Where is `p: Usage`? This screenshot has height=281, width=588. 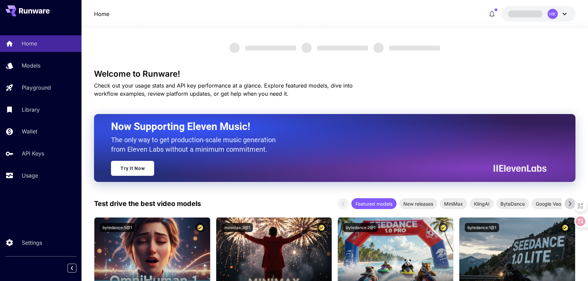 p: Usage is located at coordinates (30, 176).